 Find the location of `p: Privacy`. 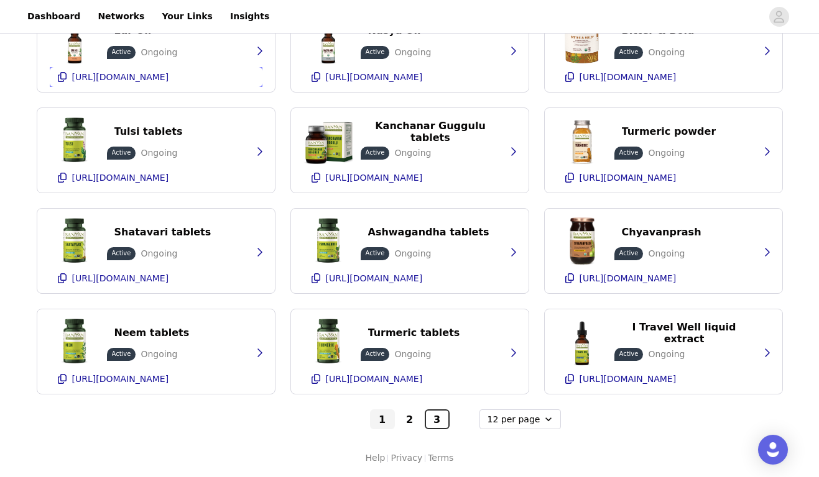

p: Privacy is located at coordinates (406, 458).